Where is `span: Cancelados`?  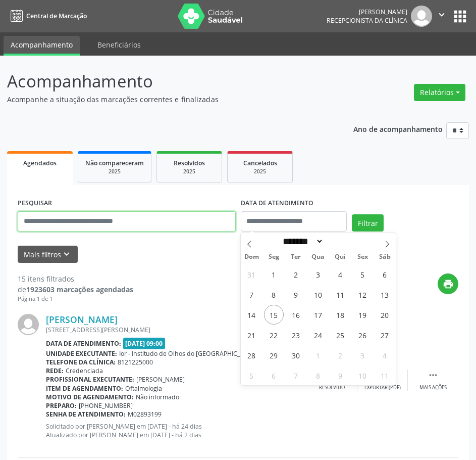
span: Cancelados is located at coordinates (260, 163).